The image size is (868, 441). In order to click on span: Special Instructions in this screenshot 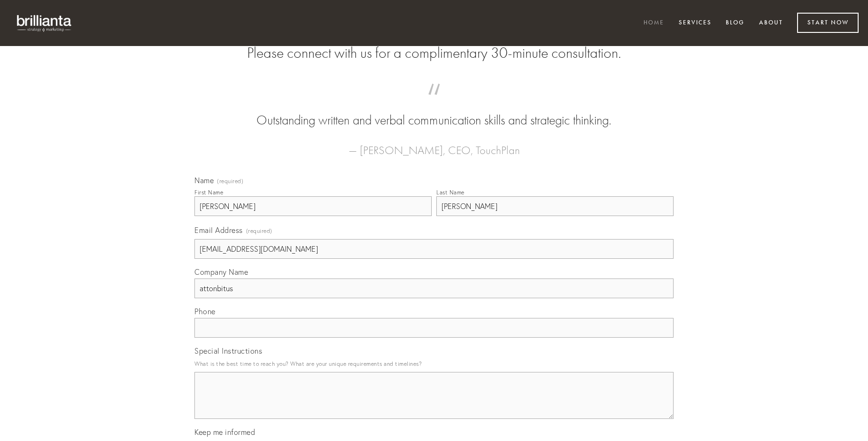, I will do `click(228, 351)`.